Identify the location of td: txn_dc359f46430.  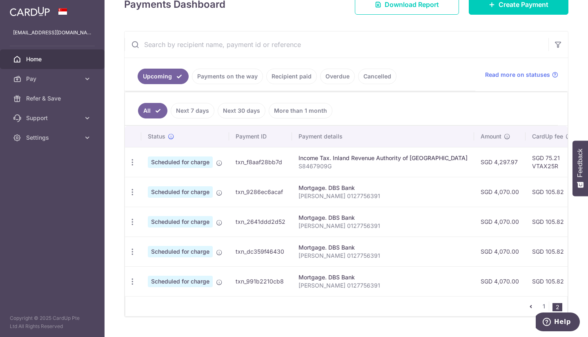
(261, 251).